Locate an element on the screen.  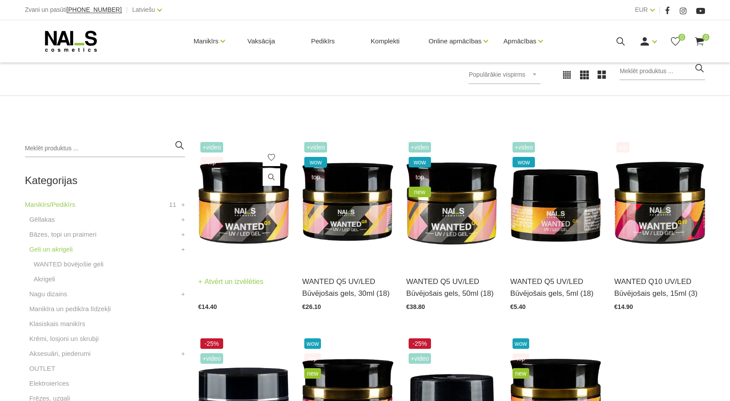
a: Bāzes, topi un praimeri is located at coordinates (63, 235).